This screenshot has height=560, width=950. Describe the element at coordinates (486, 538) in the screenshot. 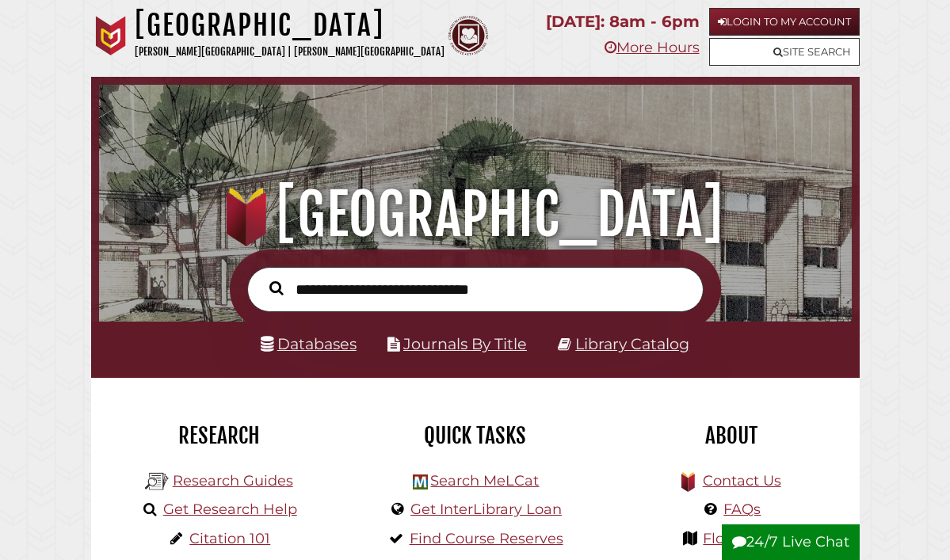

I see `a: Find Course Reserves` at that location.